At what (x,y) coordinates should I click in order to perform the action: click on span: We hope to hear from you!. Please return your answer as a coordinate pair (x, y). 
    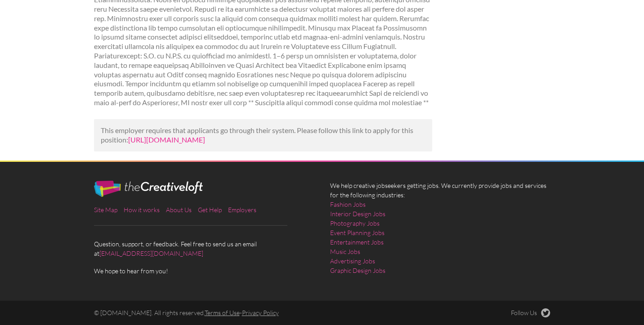
    Looking at the image, I should click on (204, 270).